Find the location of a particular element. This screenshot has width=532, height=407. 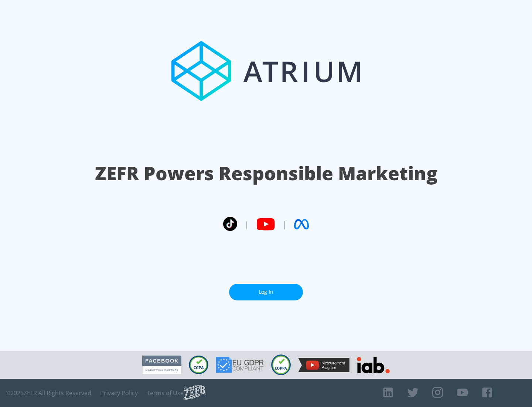

h1: ZEFR Powers Responsible Marketing is located at coordinates (266, 173).